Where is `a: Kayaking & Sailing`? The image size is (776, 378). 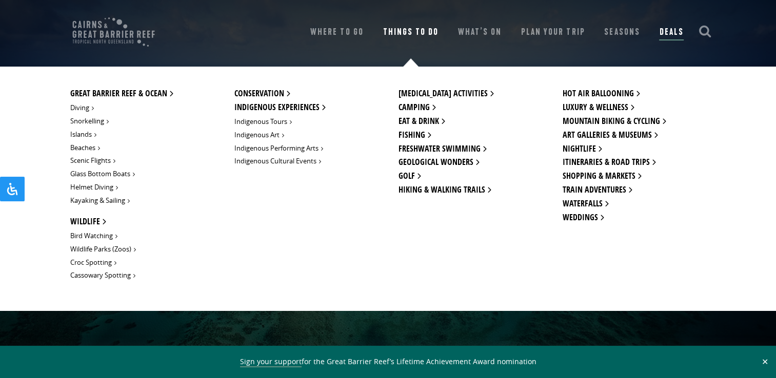
a: Kayaking & Sailing is located at coordinates (99, 201).